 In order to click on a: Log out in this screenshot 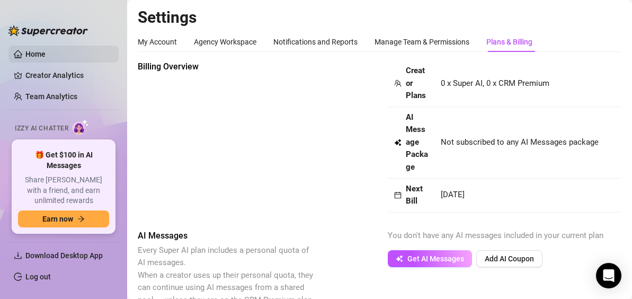, I will do `click(38, 276)`.